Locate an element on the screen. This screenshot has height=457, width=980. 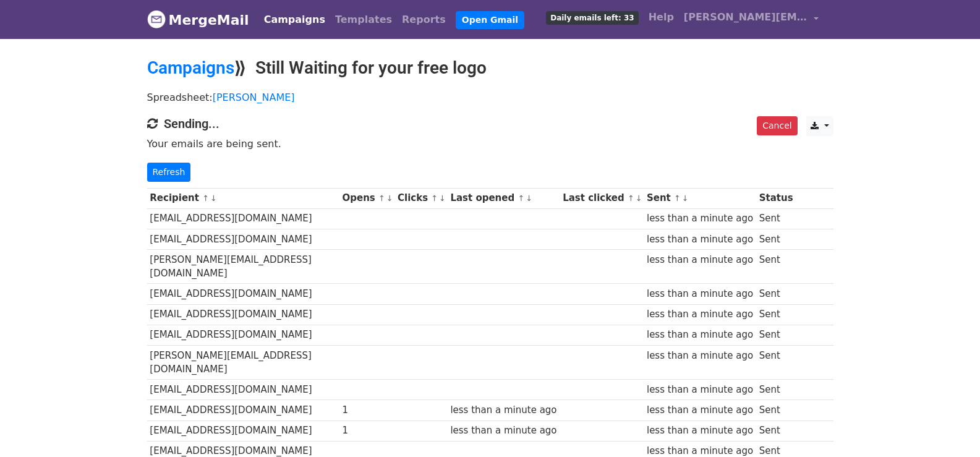
img: MergeMail logo is located at coordinates (156, 19).